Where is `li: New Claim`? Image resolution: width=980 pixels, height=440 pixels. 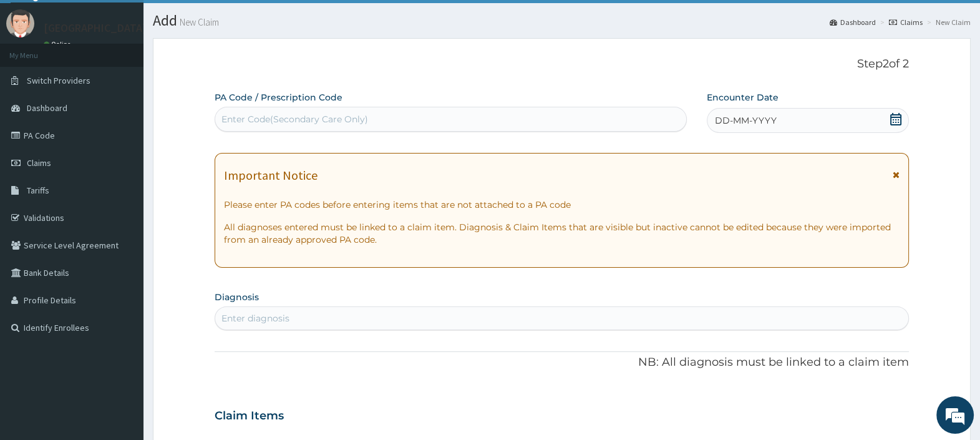
li: New Claim is located at coordinates (947, 22).